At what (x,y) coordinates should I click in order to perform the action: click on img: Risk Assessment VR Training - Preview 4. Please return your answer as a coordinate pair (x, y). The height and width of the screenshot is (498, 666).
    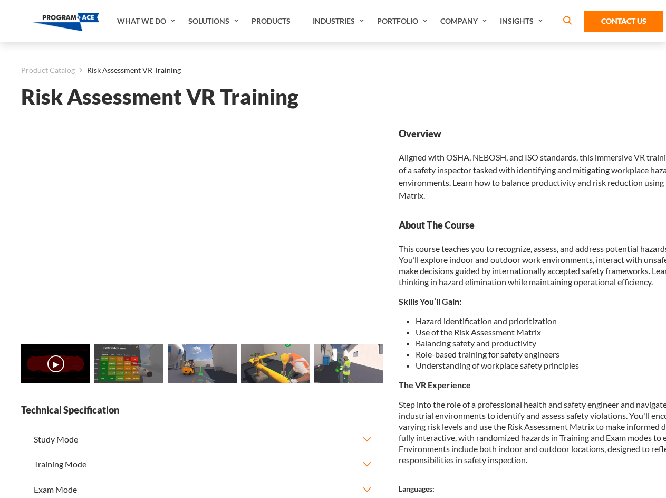
    Looking at the image, I should click on (349, 364).